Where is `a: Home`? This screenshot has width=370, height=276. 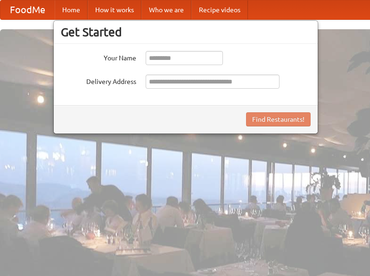
a: Home is located at coordinates (71, 10).